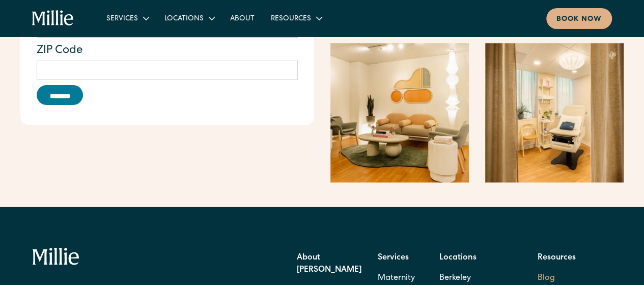 This screenshot has height=285, width=644. What do you see at coordinates (243, 18) in the screenshot?
I see `a: About` at bounding box center [243, 18].